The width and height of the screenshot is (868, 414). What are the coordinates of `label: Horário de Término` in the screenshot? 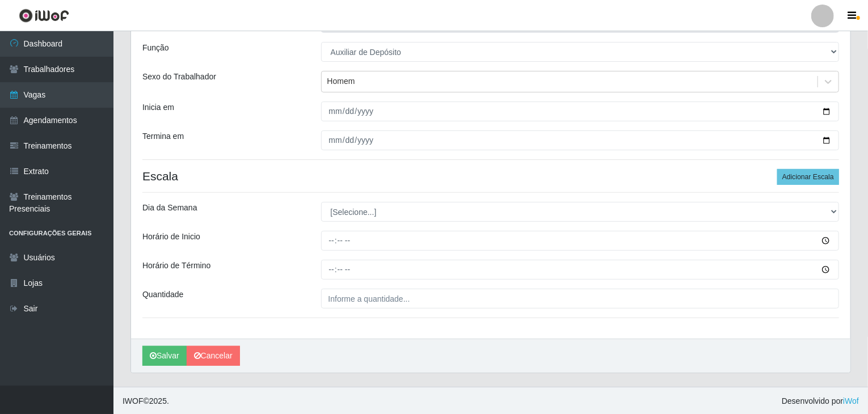 It's located at (177, 266).